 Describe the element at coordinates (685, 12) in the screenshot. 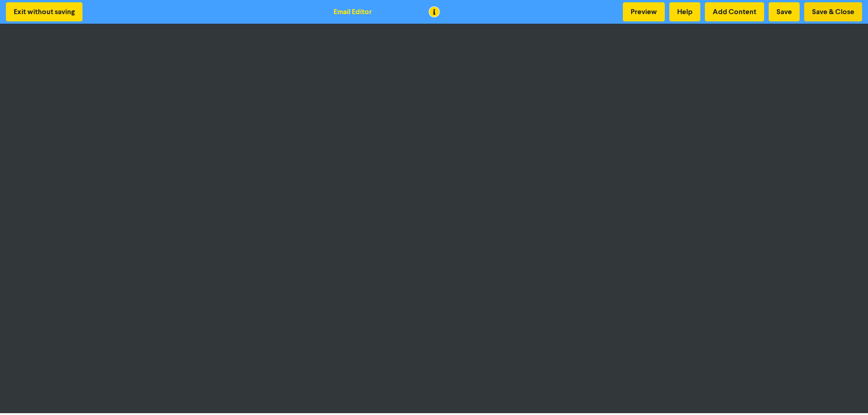

I see `button: Help` at that location.